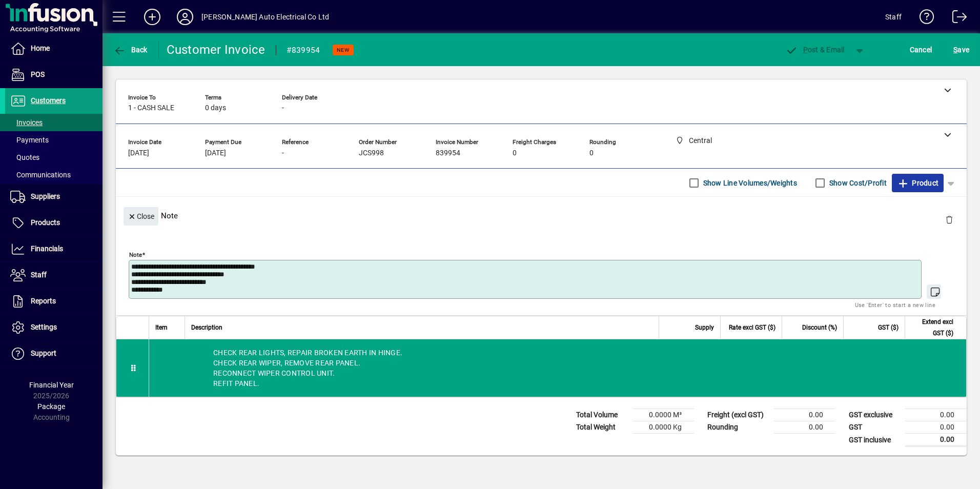  What do you see at coordinates (141, 216) in the screenshot?
I see `app-page-header-button: Close` at bounding box center [141, 216].